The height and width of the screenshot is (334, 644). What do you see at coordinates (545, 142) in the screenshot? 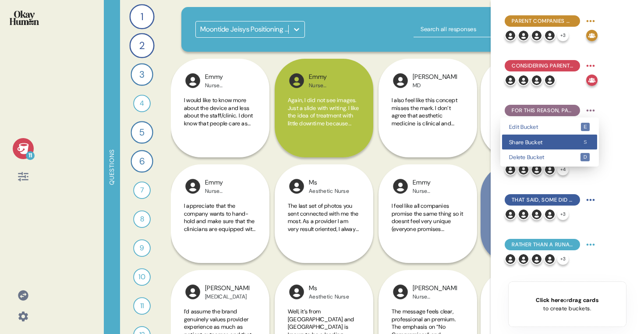
I see `span: Share Bucket` at bounding box center [545, 142].